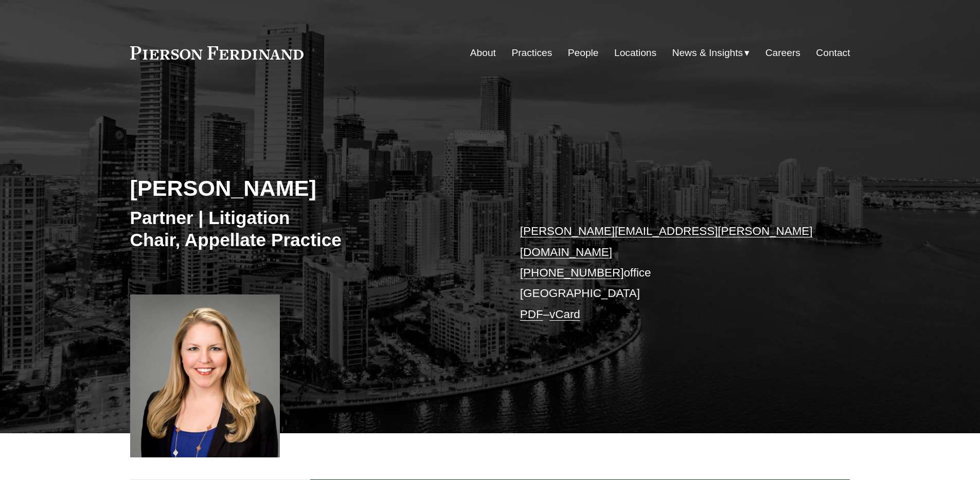  I want to click on h3: Partner | Litigation Chair, Appellate Practice, so click(310, 229).